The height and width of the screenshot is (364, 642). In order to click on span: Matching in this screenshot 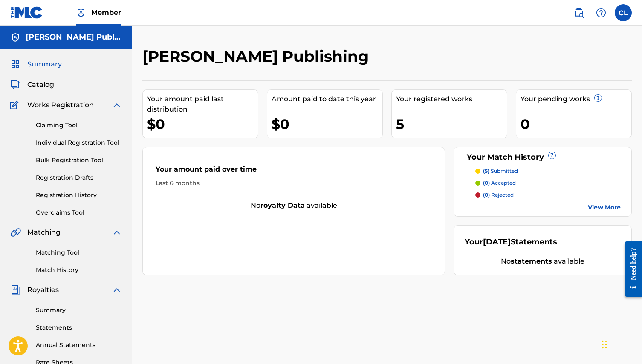, I will do `click(44, 233)`.